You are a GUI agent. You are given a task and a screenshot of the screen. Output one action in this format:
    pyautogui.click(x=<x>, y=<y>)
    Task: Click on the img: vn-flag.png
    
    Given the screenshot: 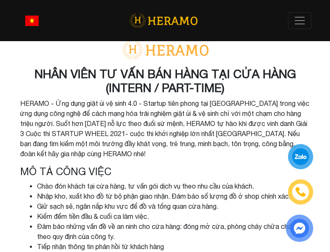 What is the action you would take?
    pyautogui.click(x=32, y=21)
    